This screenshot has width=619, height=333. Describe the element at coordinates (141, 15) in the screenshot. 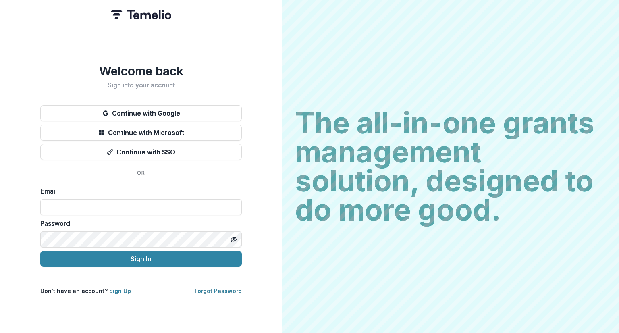

I see `img: Temelio` at that location.